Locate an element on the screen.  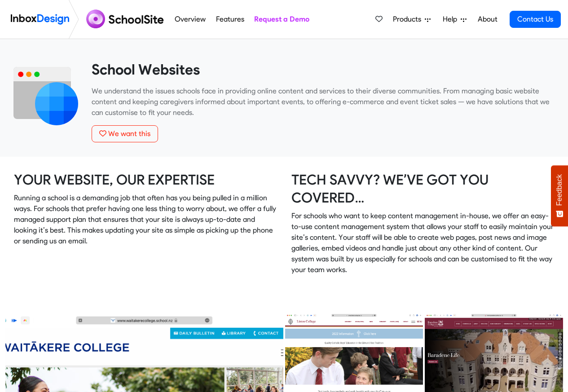
img: schoolsite logo is located at coordinates (126, 19).